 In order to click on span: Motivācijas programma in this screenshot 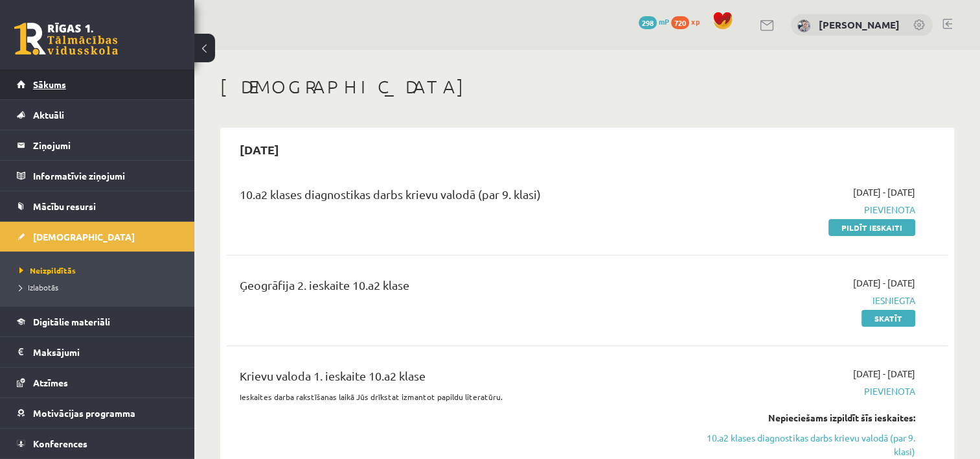, I will do `click(85, 413)`.